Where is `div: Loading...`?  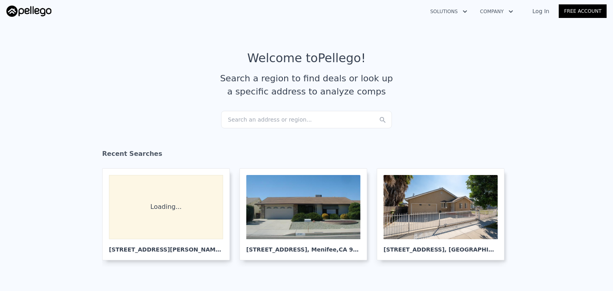
div: Loading... is located at coordinates (166, 207).